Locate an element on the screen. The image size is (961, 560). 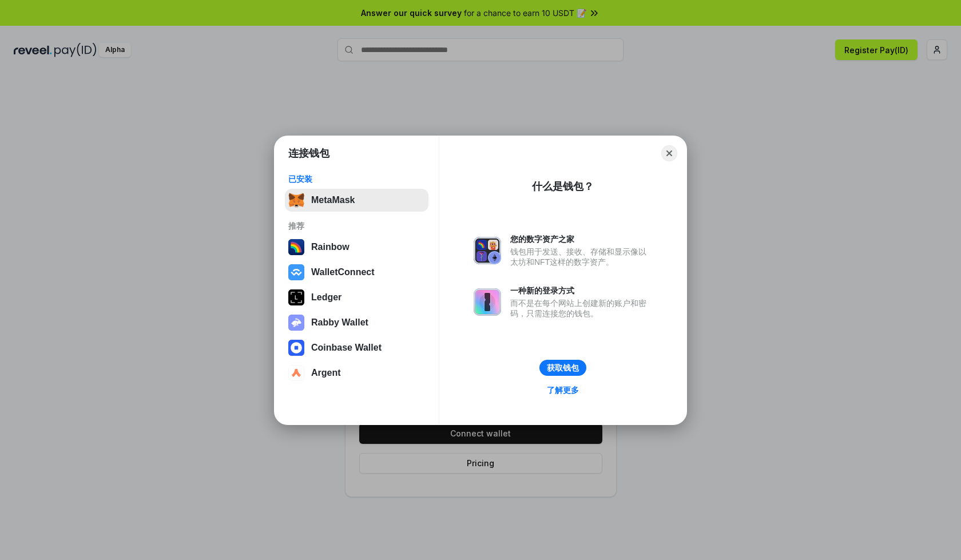
button: 获取钱包 is located at coordinates (563, 368).